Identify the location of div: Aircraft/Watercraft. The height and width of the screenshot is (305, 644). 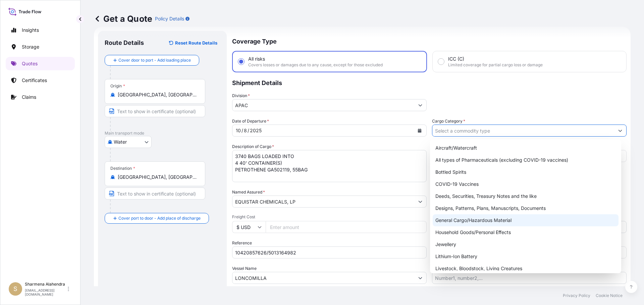
(526, 148).